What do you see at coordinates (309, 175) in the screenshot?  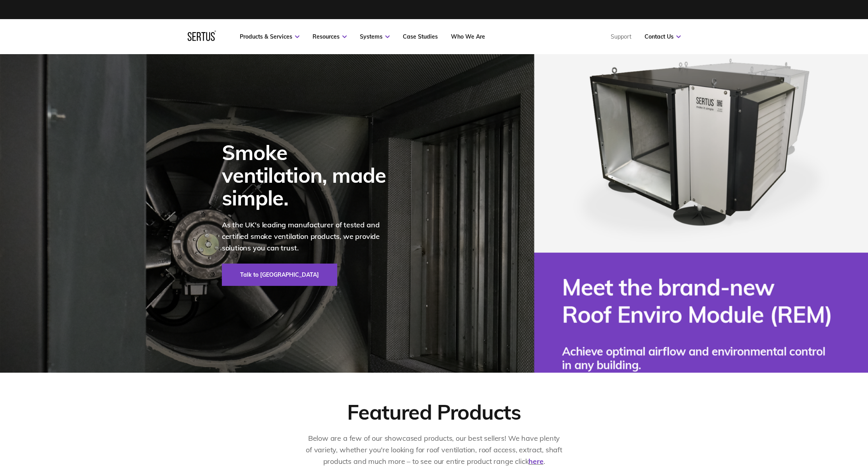 I see `div: Smoke ventilation, made simple.` at bounding box center [309, 175].